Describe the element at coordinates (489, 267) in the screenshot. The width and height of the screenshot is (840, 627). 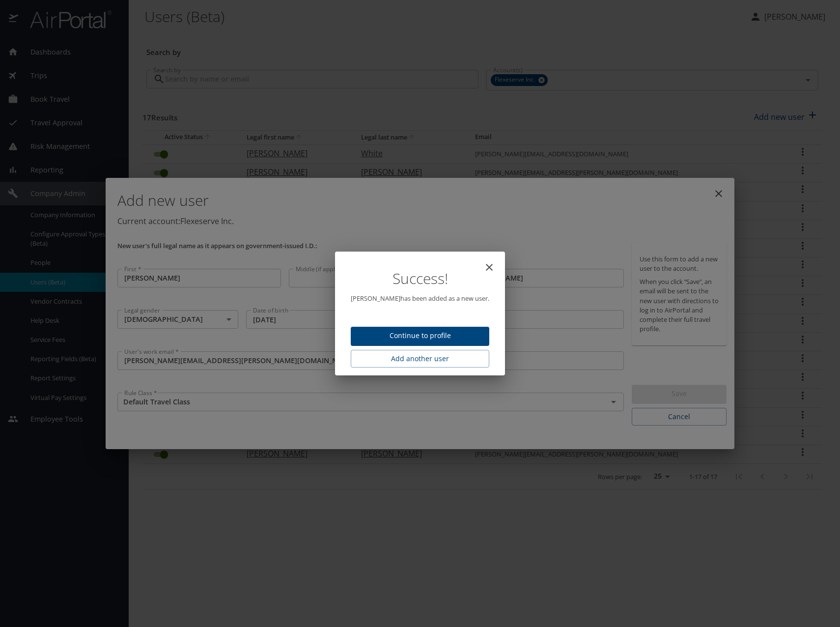
I see `button: close` at that location.